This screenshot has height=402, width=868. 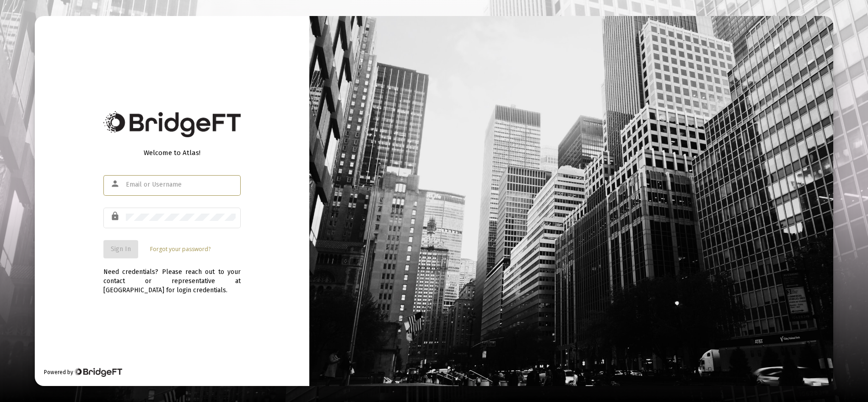 I want to click on mat-icon: lock, so click(x=116, y=216).